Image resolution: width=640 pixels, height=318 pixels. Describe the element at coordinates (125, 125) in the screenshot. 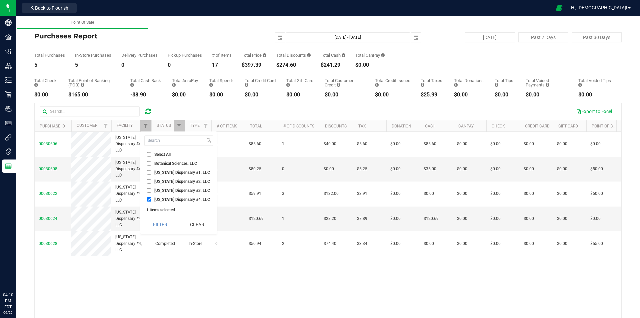

I see `a: Facility` at that location.